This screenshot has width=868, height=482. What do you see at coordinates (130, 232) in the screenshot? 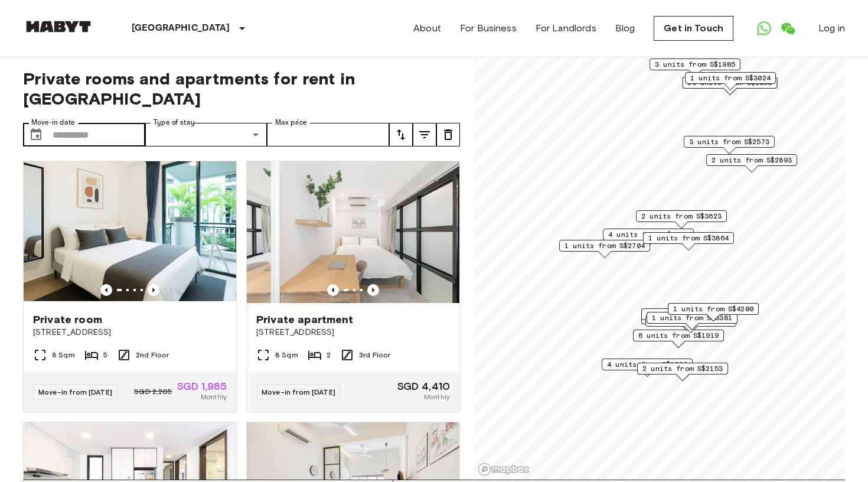
I see `img: Marketing picture of unit SG-01-083-001-005` at bounding box center [130, 232].